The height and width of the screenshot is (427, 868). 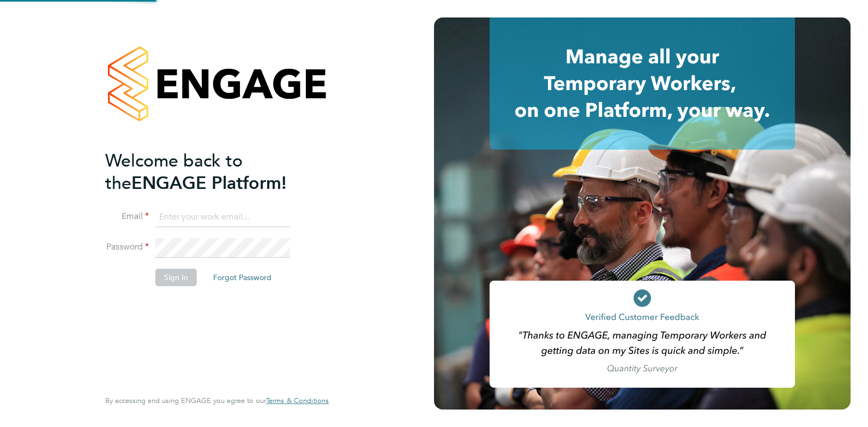 What do you see at coordinates (127, 246) in the screenshot?
I see `label: Password` at bounding box center [127, 246].